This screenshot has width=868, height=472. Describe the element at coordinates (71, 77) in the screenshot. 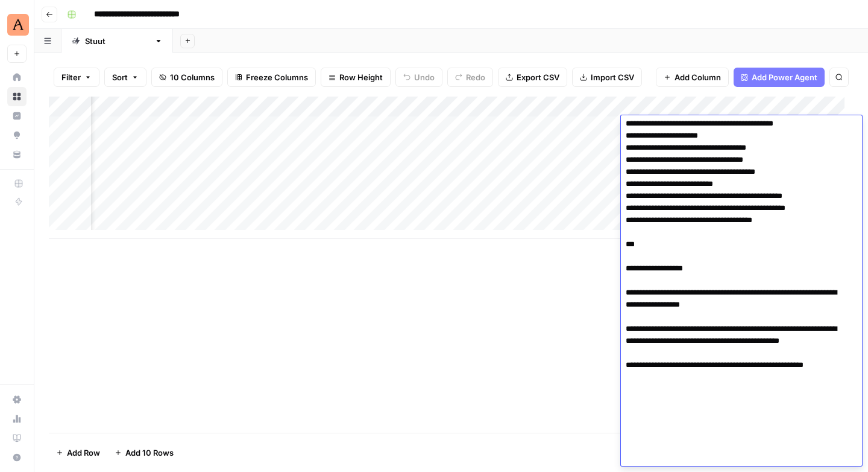

I see `span: Filter` at that location.